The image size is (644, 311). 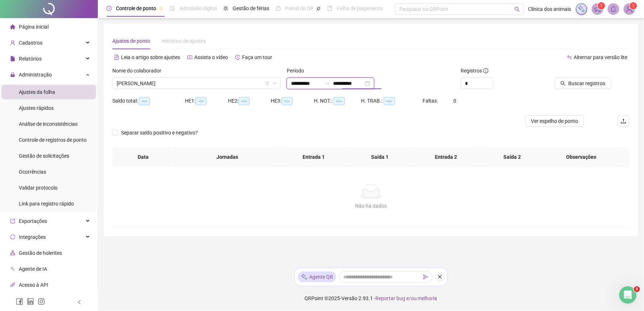 I want to click on span: apartment, so click(x=13, y=253).